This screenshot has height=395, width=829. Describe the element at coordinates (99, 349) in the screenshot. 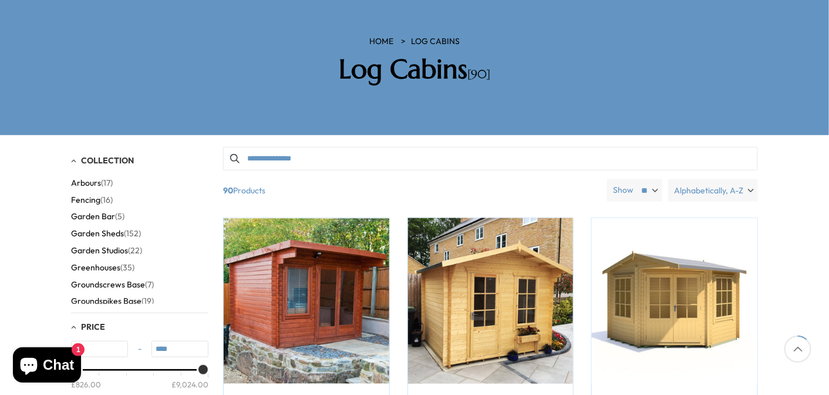

I see `input: Min value` at that location.